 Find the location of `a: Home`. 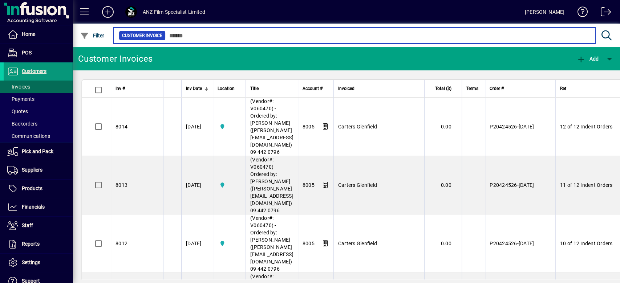

a: Home is located at coordinates (38, 35).